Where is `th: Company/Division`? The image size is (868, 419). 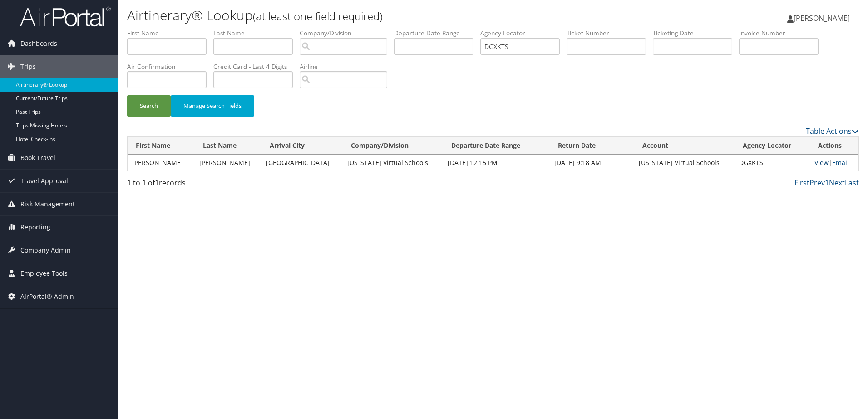 th: Company/Division is located at coordinates (392, 146).